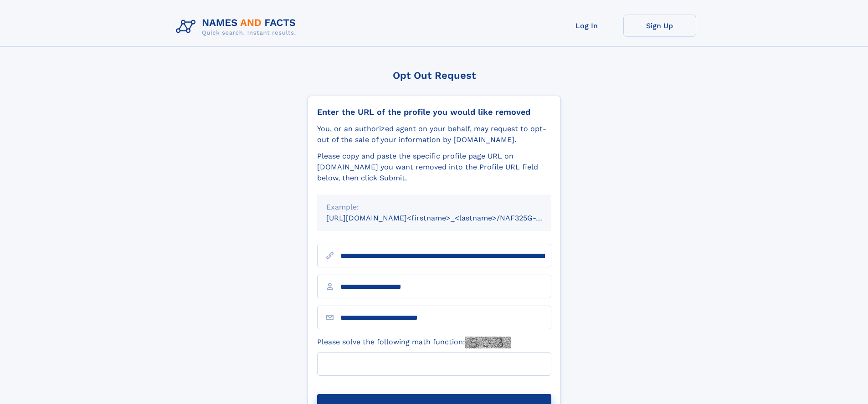  I want to click on div: Example:, so click(434, 207).